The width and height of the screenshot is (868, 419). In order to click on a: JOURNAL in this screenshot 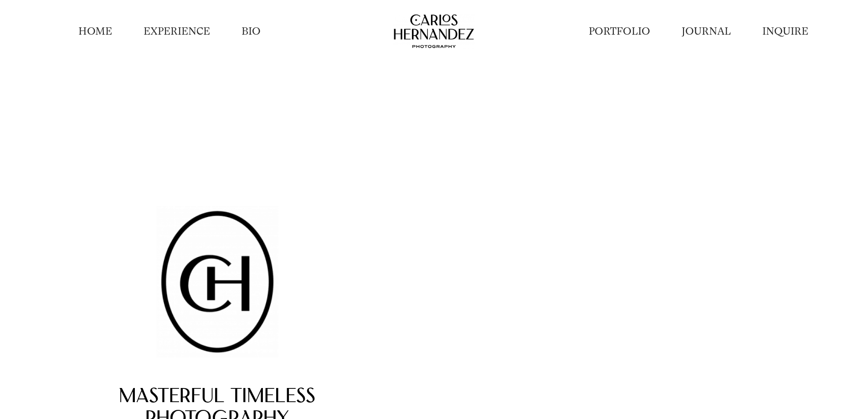, I will do `click(706, 31)`.